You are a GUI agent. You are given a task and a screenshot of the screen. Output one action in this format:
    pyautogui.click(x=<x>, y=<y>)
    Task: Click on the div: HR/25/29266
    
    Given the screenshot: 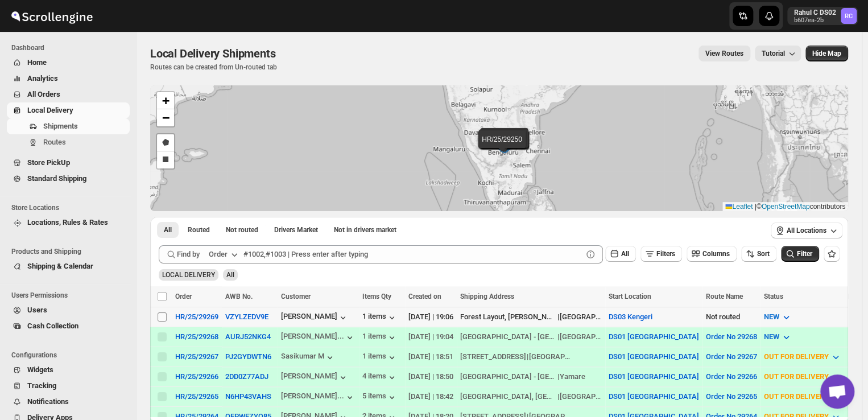 What is the action you would take?
    pyautogui.click(x=197, y=376)
    